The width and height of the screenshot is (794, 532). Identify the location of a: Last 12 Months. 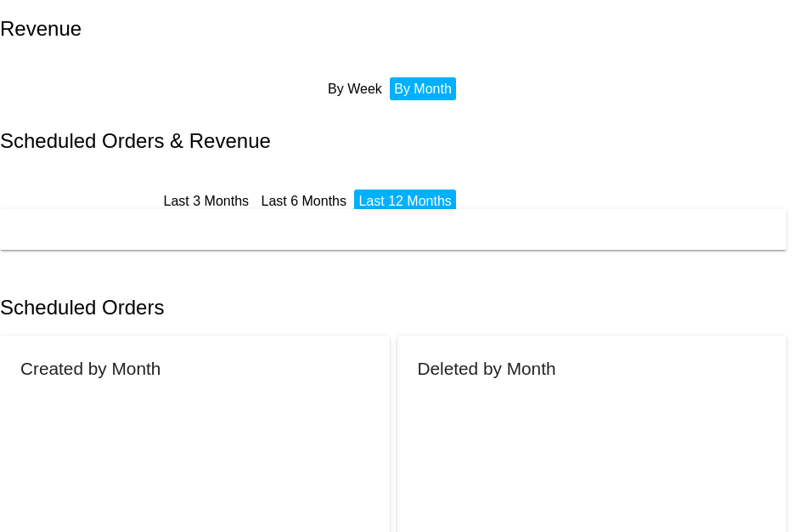
(404, 201).